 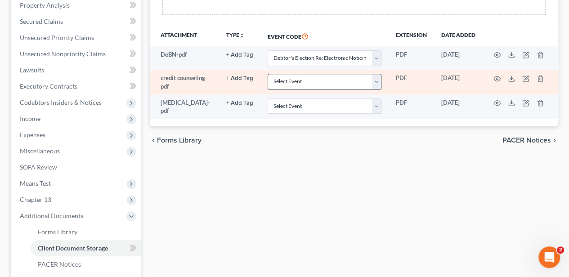 What do you see at coordinates (76, 70) in the screenshot?
I see `a: Lawsuits` at bounding box center [76, 70].